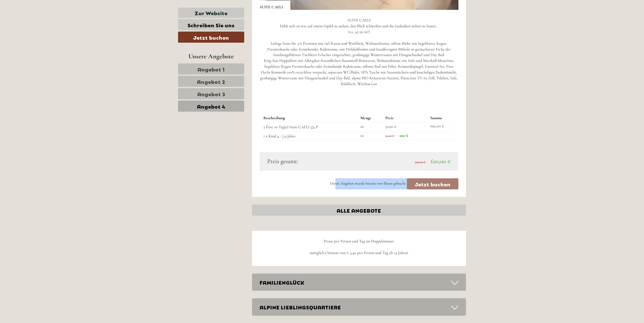  I want to click on th: Preis, so click(406, 118).